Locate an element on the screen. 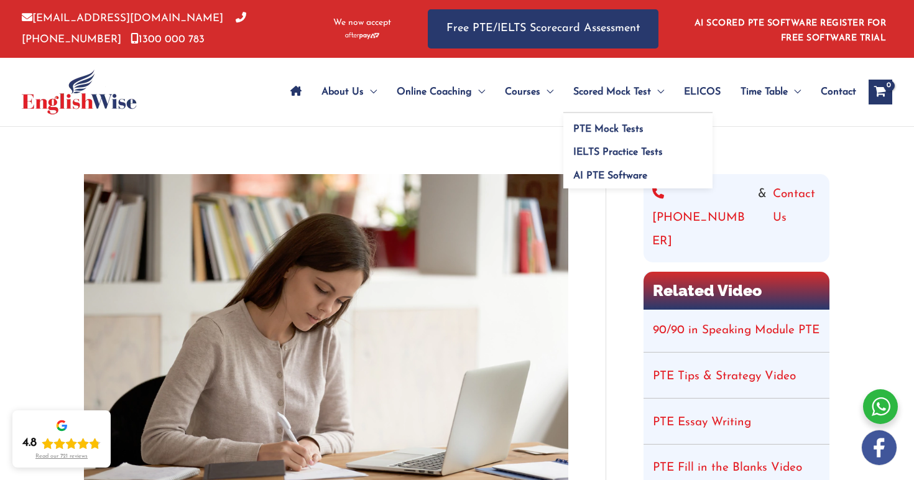 The height and width of the screenshot is (480, 914). a: CoursesMenu Toggle is located at coordinates (529, 92).